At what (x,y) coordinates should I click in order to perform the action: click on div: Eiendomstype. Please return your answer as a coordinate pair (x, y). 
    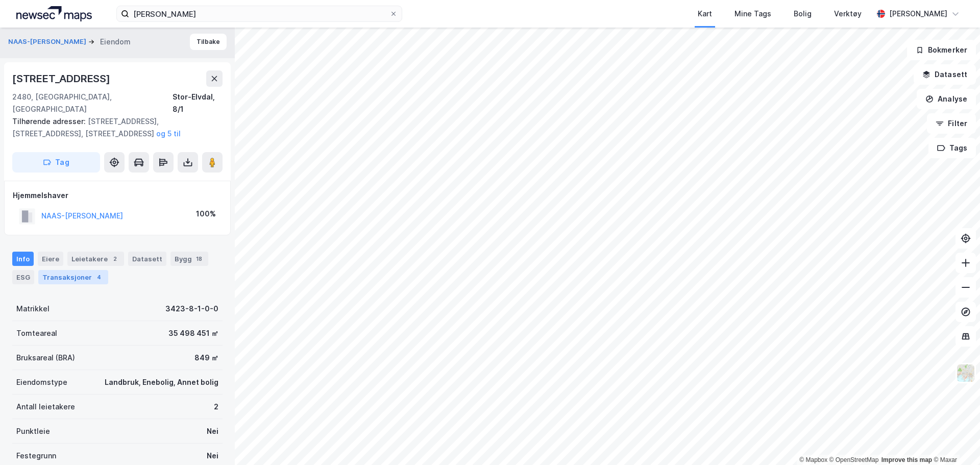
    Looking at the image, I should click on (42, 382).